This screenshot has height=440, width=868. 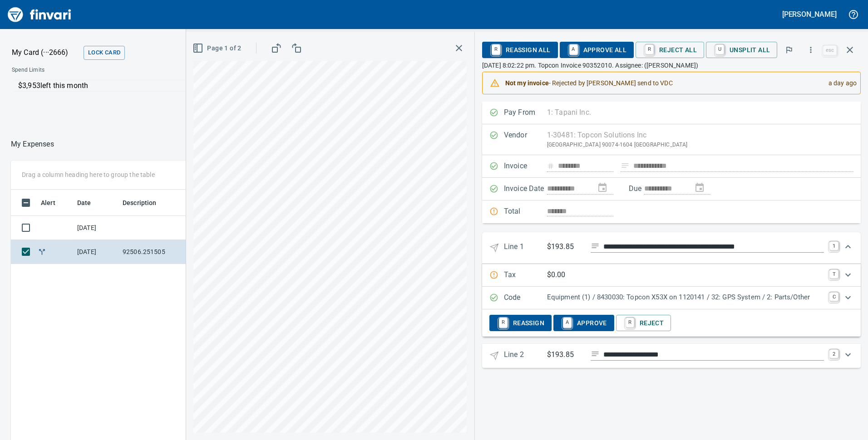 I want to click on span: Reassign All, so click(x=520, y=50).